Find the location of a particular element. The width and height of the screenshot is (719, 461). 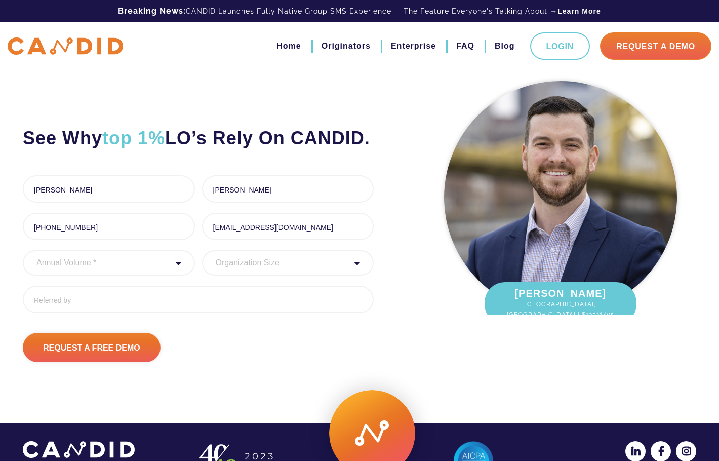

a: Blog is located at coordinates (505, 46).